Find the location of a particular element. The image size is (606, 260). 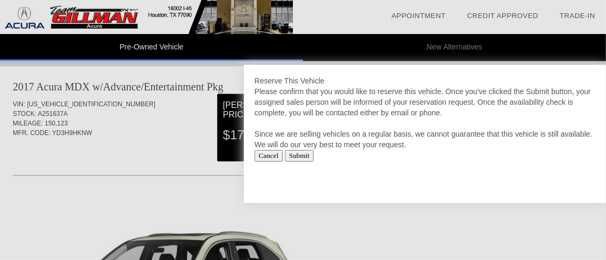

input: Cancel is located at coordinates (268, 156).